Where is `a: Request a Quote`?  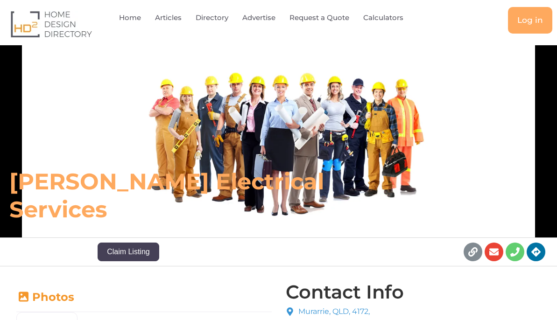 a: Request a Quote is located at coordinates (319, 18).